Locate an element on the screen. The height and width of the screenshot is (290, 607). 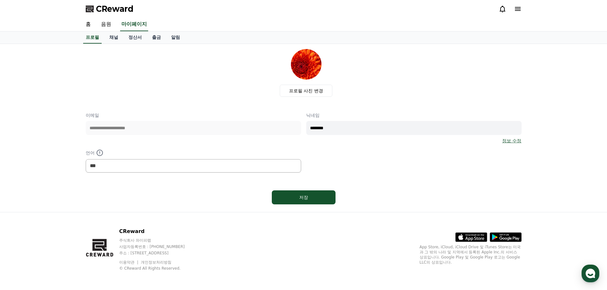
a: 프로필 is located at coordinates (92, 38).